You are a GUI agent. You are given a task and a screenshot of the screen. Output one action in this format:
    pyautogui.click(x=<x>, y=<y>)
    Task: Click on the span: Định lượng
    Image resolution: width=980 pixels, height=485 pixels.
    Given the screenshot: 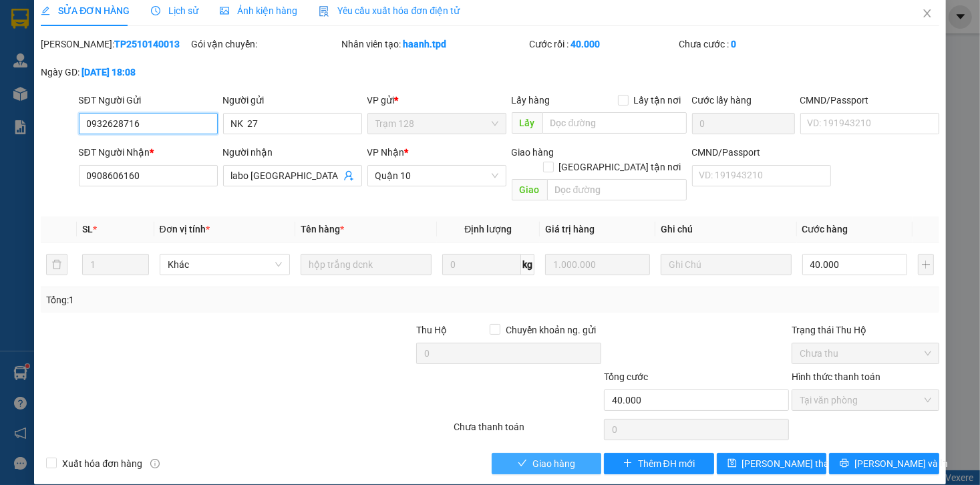 What is the action you would take?
    pyautogui.click(x=487, y=229)
    